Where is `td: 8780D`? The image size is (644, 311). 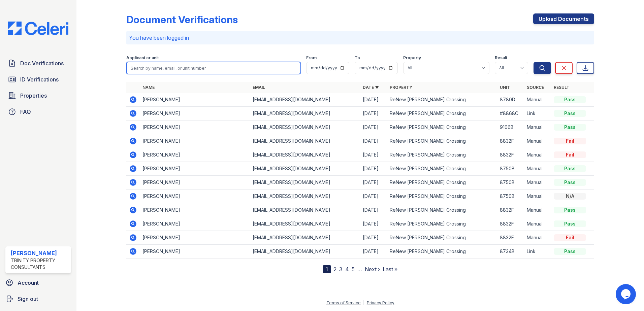 td: 8780D is located at coordinates (510, 99).